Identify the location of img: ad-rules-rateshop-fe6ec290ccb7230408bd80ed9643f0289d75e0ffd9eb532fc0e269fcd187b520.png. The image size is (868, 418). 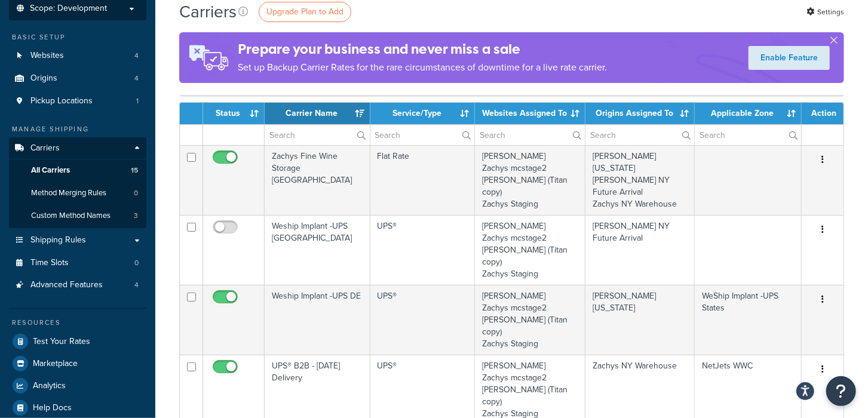
(208, 57).